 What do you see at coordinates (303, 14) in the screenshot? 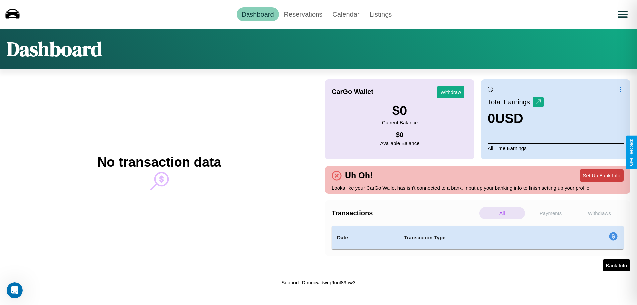
I see `a: Reservations` at bounding box center [303, 14].